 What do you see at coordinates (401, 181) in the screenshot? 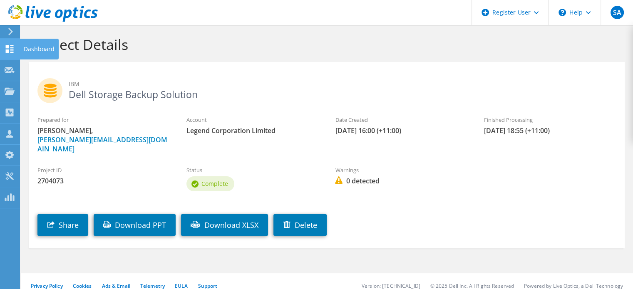
I see `span: 0 detected` at bounding box center [401, 181].